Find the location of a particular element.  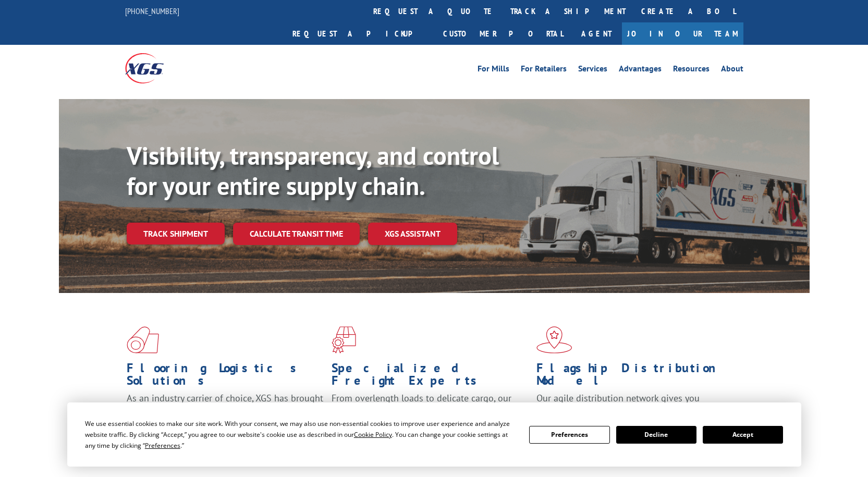

a: Join Our Team is located at coordinates (683, 33).